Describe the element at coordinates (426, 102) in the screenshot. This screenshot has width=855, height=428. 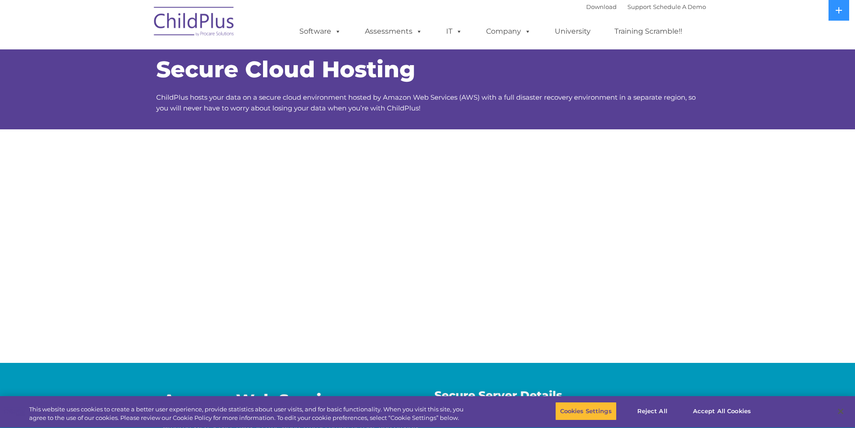
I see `span: ChildPlus hosts your data on a secure cloud environment hosted by Amazon Web Services (AWS) with ...` at that location.